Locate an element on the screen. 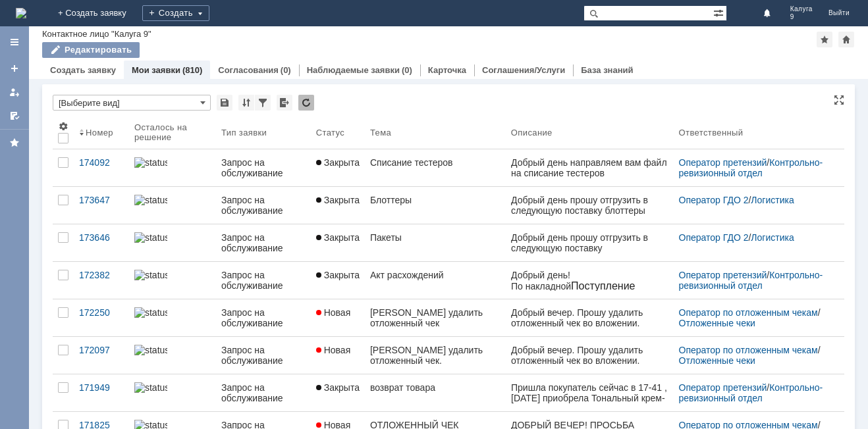 The width and height of the screenshot is (868, 429). a: Акт расхождений is located at coordinates (435, 281).